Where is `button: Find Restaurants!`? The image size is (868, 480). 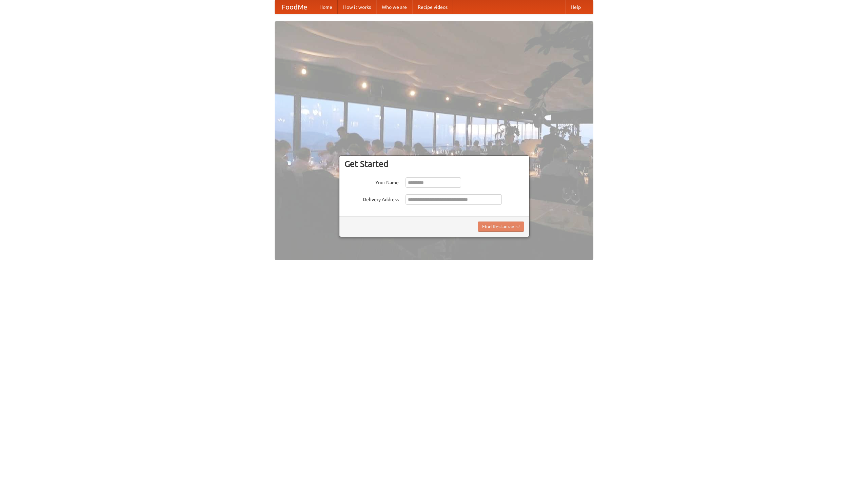 button: Find Restaurants! is located at coordinates (501, 227).